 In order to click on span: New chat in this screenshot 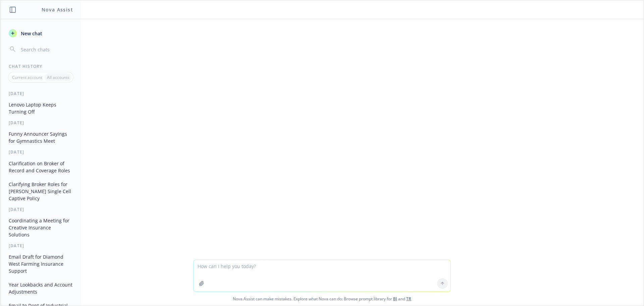, I will do `click(31, 33)`.